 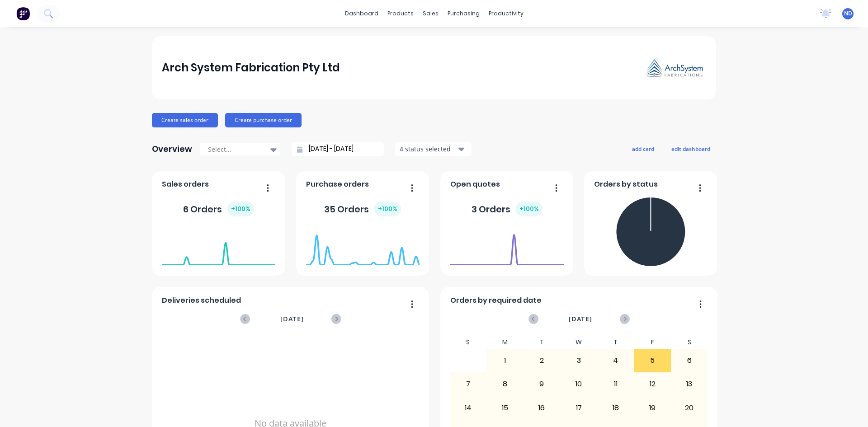 What do you see at coordinates (337, 184) in the screenshot?
I see `span: Purchase orders` at bounding box center [337, 184].